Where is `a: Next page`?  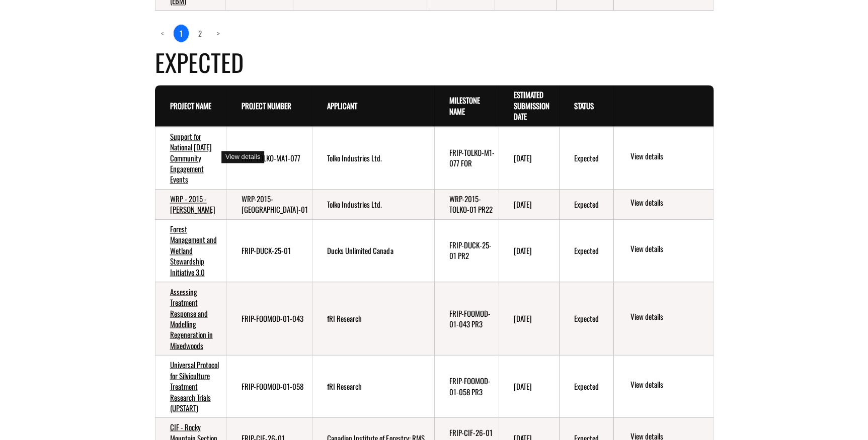 a: Next page is located at coordinates (219, 33).